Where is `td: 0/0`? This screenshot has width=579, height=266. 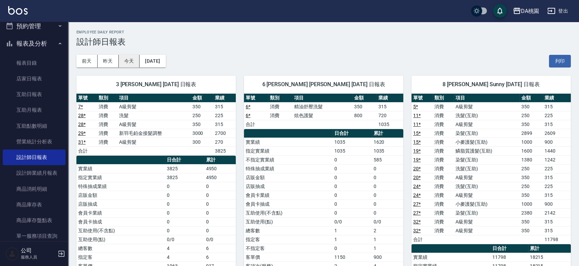
td: 0/0 is located at coordinates (352, 222).